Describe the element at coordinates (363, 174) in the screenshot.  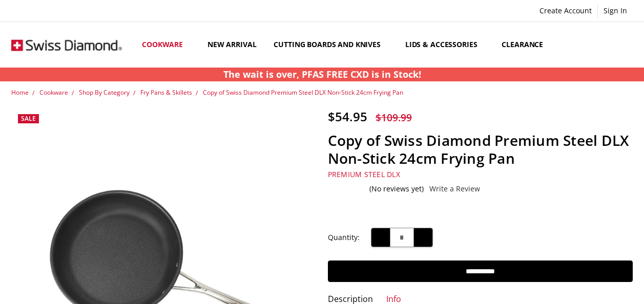
I see `a: Premium Steel DLX` at that location.